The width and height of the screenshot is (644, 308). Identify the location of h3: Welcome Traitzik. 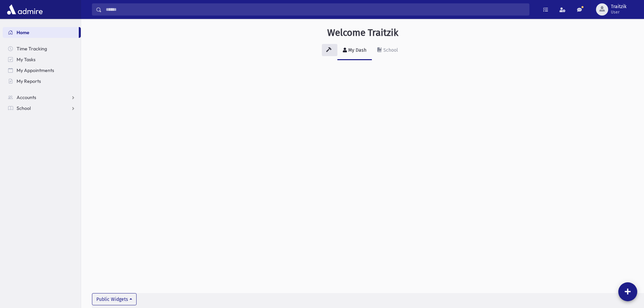
(363, 33).